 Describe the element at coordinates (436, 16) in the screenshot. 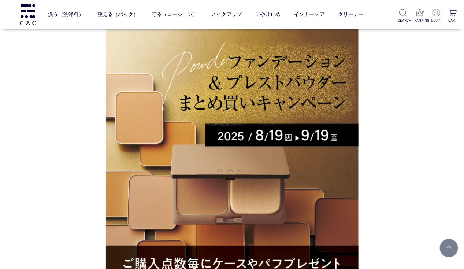

I see `a: LOGIN` at that location.